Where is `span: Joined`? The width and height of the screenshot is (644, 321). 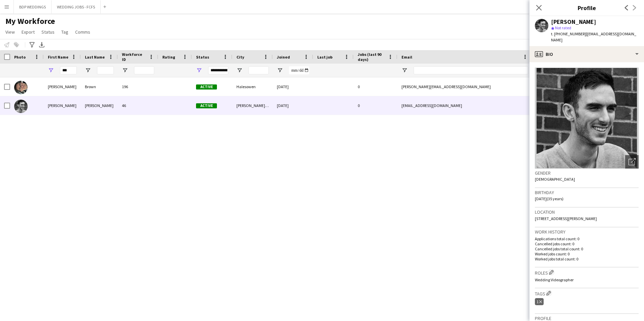 span: Joined is located at coordinates (283, 57).